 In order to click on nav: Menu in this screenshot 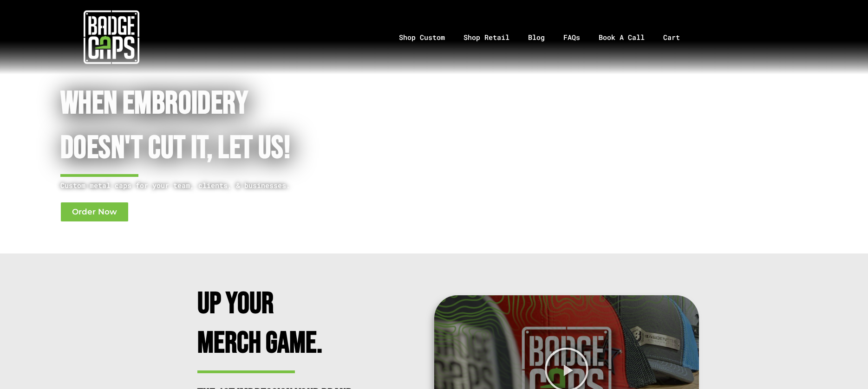, I will do `click(545, 37)`.